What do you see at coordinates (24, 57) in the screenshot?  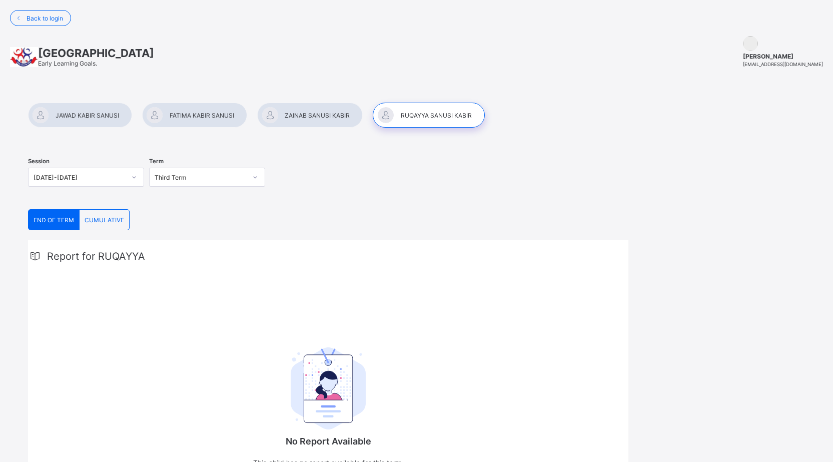 I see `img: School logo` at bounding box center [24, 57].